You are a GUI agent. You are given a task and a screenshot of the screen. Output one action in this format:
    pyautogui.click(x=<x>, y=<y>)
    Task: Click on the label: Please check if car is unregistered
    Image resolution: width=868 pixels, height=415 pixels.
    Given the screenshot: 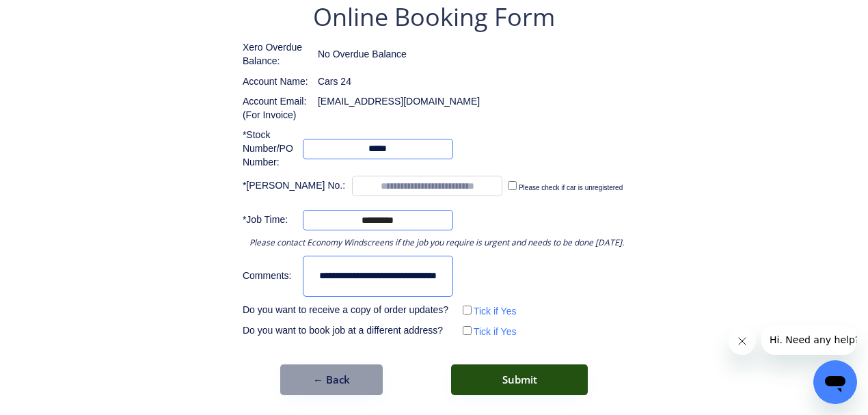 What is the action you would take?
    pyautogui.click(x=571, y=187)
    